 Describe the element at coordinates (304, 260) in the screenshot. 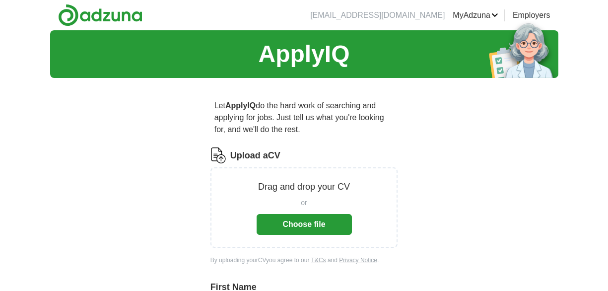

I see `div: By uploading your CV you agree to our and .` at that location.